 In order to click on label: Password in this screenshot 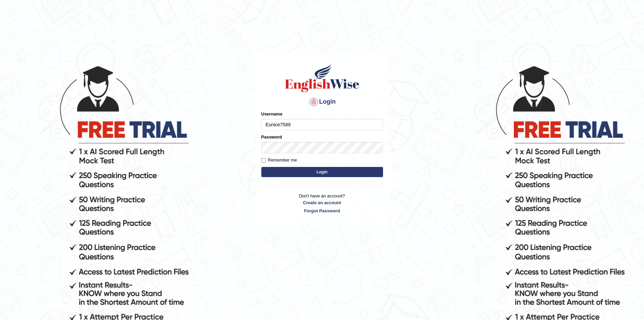, I will do `click(272, 137)`.